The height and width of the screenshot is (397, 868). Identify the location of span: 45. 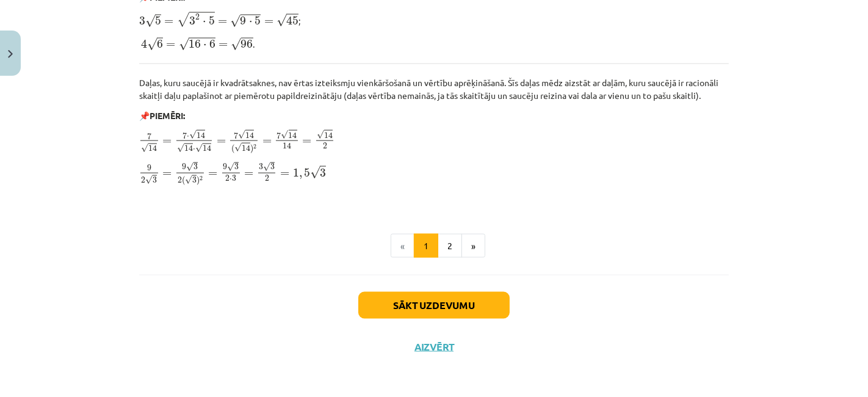
(292, 20).